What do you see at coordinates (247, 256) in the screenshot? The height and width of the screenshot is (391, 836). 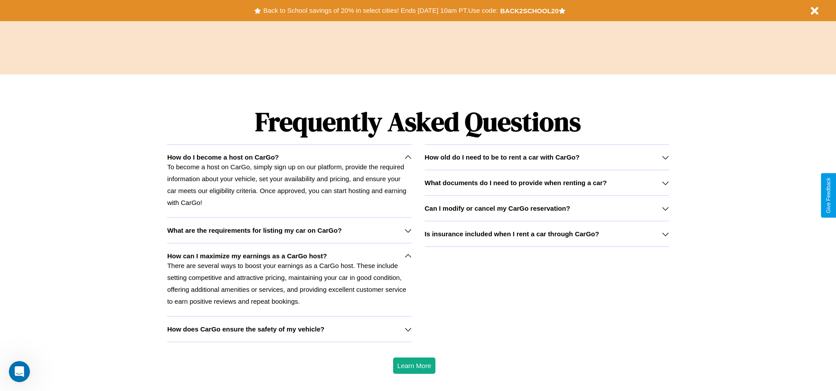 I see `h3: How can I maximize my earnings as a CarGo host?` at bounding box center [247, 256].